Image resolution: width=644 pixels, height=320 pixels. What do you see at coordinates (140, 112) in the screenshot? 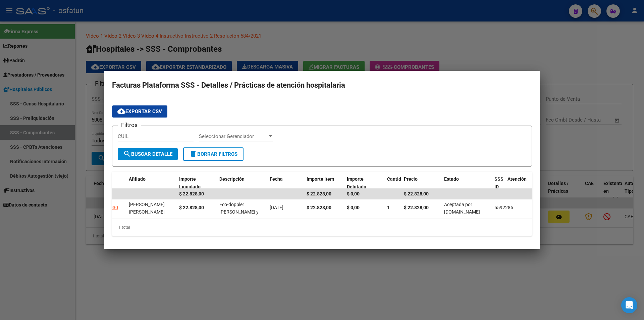
I see `button: Exportar CSV` at bounding box center [140, 112].